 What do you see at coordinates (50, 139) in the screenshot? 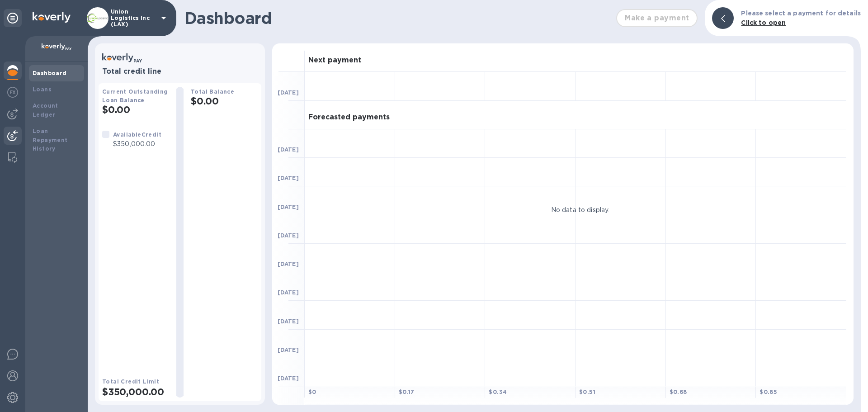
I see `b: Loan Repayment History` at bounding box center [50, 139].